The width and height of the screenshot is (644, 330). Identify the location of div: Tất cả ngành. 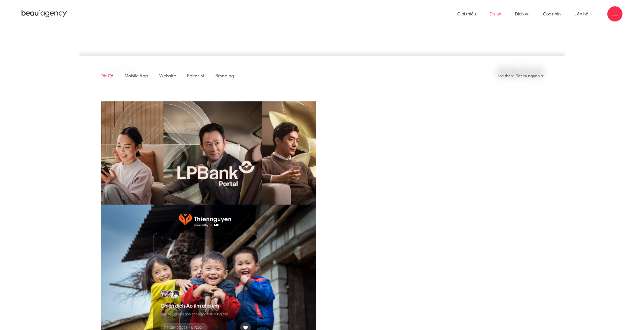
(530, 76).